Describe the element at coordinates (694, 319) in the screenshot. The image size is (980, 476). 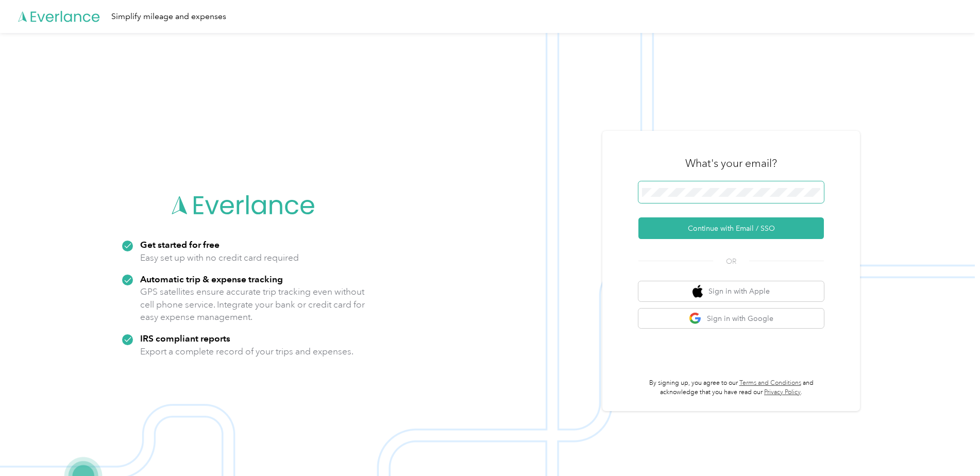
I see `img: google logo` at that location.